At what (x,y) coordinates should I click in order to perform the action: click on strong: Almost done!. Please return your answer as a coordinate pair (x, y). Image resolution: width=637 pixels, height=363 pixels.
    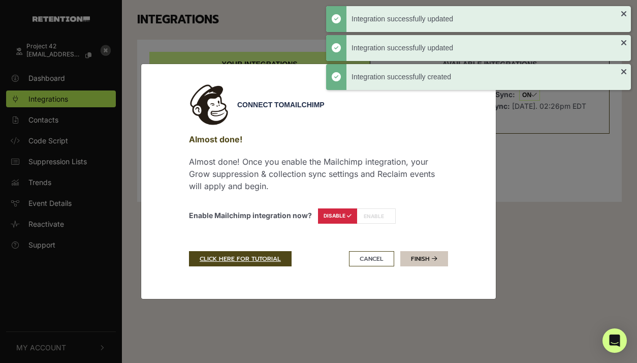
    Looking at the image, I should click on (215, 139).